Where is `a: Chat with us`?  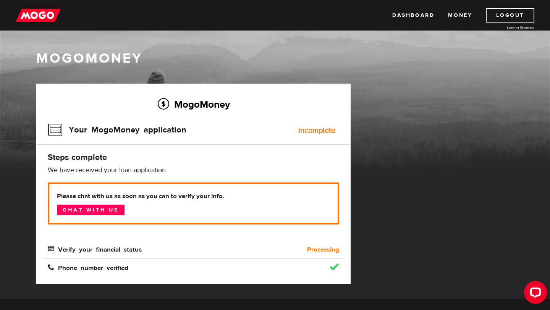 a: Chat with us is located at coordinates (90, 210).